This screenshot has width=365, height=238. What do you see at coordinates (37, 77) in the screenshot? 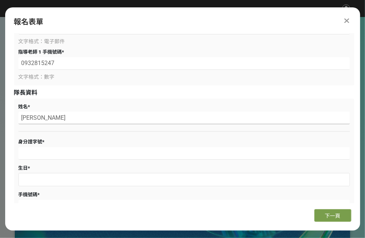
I see `span: 文字格式：數字` at bounding box center [37, 77].